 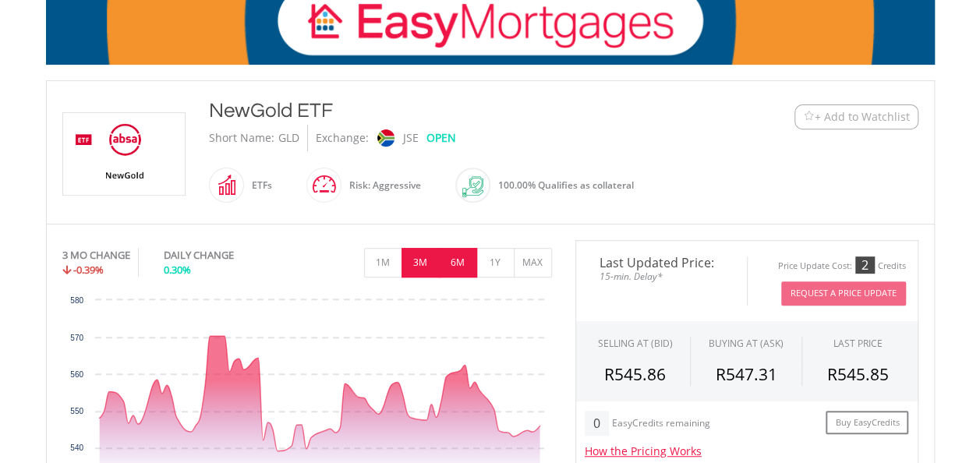 What do you see at coordinates (289, 138) in the screenshot?
I see `div: GLD` at bounding box center [289, 138].